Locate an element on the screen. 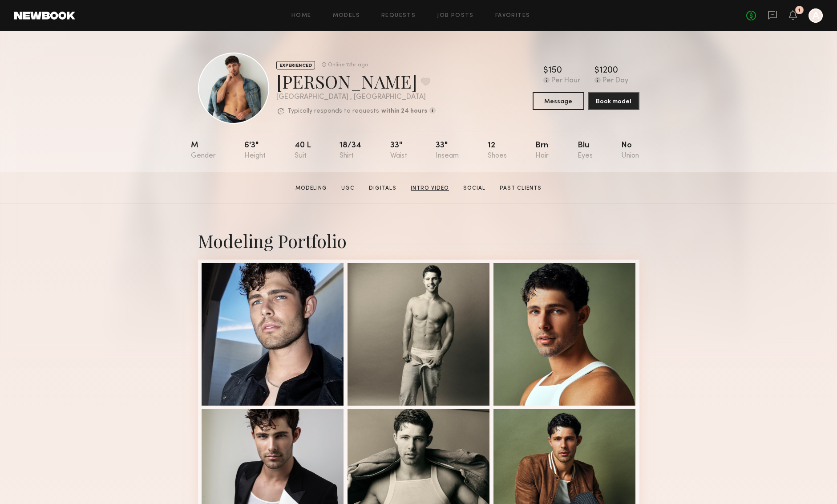 Image resolution: width=837 pixels, height=504 pixels. a: Requests is located at coordinates (399, 16).